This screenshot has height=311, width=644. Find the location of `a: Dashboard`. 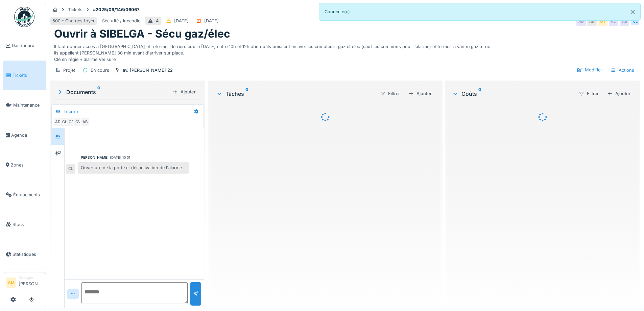

a: Dashboard is located at coordinates (24, 46).